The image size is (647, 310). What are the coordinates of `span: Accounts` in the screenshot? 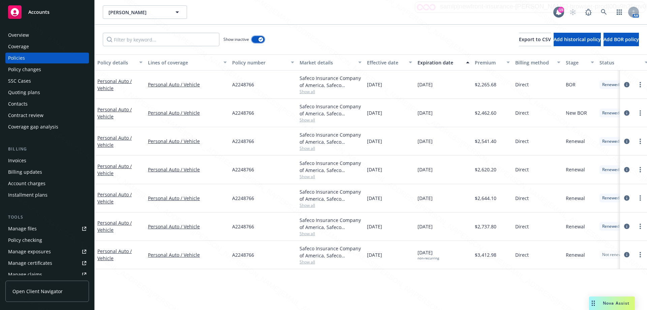 It's located at (39, 12).